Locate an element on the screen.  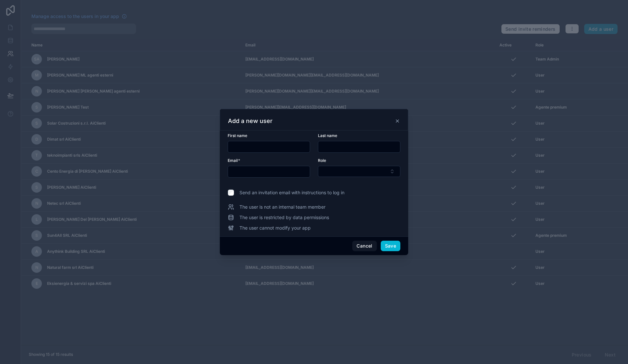
span: Email is located at coordinates (233, 160).